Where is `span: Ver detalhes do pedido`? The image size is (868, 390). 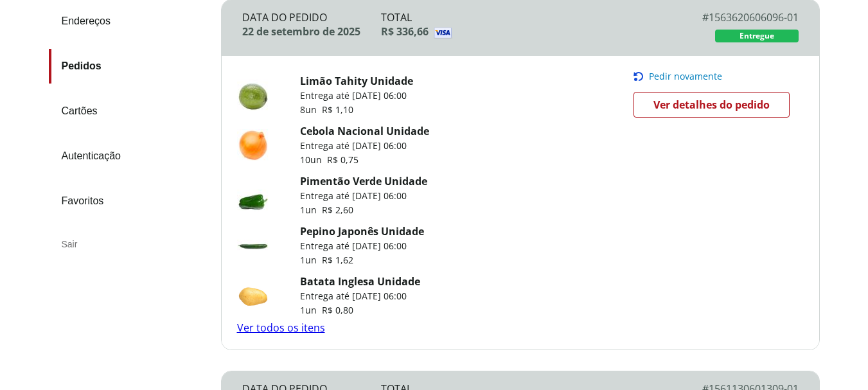 span: Ver detalhes do pedido is located at coordinates (711, 105).